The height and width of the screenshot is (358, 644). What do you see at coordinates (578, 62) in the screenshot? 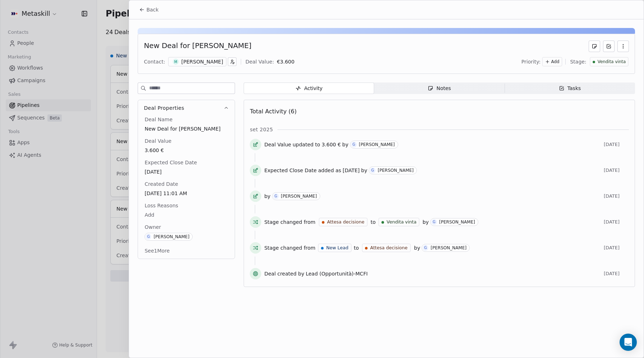
I see `span: Stage:` at bounding box center [578, 62].